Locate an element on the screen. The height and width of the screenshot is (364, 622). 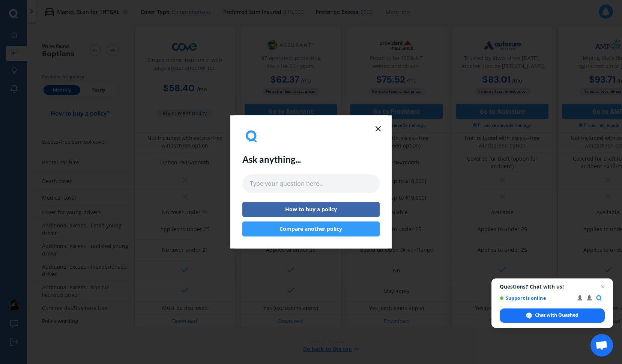
button: Compare another policy is located at coordinates (311, 229).